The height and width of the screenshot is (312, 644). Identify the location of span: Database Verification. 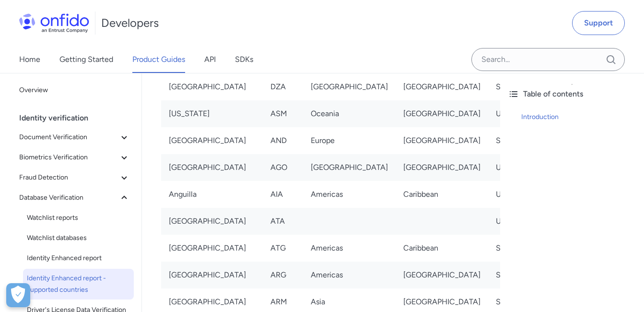
(69, 197).